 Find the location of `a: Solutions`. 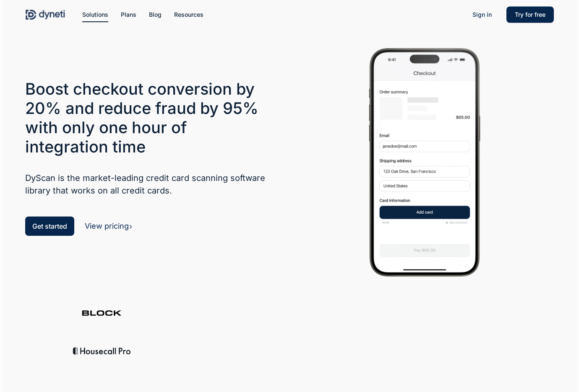

a: Solutions is located at coordinates (95, 15).